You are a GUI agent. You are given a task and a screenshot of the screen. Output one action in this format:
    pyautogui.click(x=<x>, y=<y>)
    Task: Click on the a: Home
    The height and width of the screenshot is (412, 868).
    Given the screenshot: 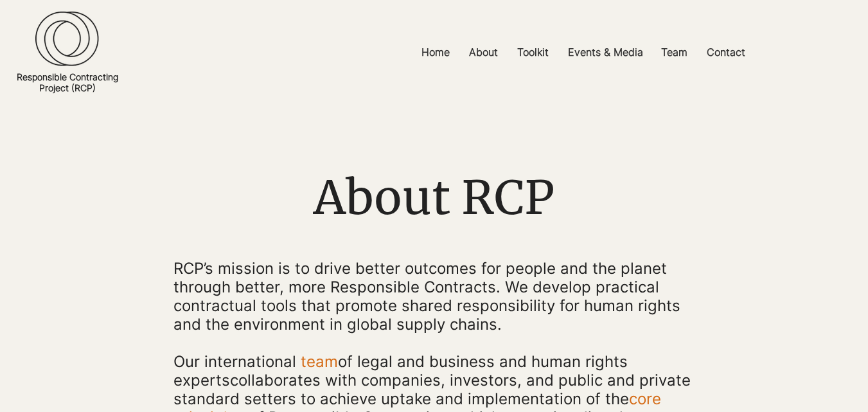 What is the action you would take?
    pyautogui.click(x=435, y=52)
    